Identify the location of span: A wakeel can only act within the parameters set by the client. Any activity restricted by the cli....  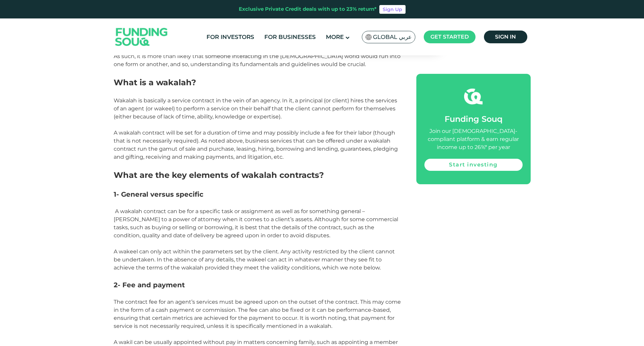
(254, 259).